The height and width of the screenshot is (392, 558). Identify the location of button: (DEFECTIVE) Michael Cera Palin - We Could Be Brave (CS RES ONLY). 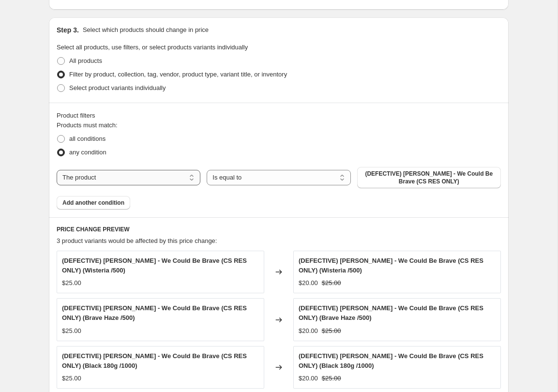
(429, 178).